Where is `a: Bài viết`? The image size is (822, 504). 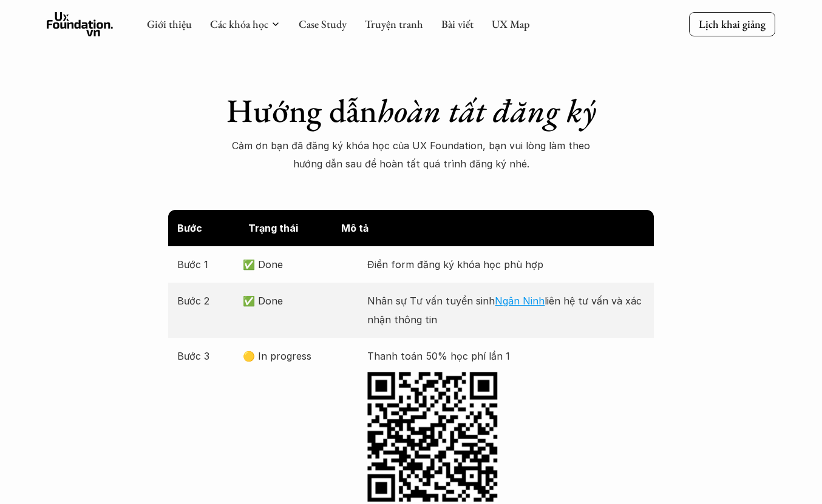
a: Bài viết is located at coordinates (457, 24).